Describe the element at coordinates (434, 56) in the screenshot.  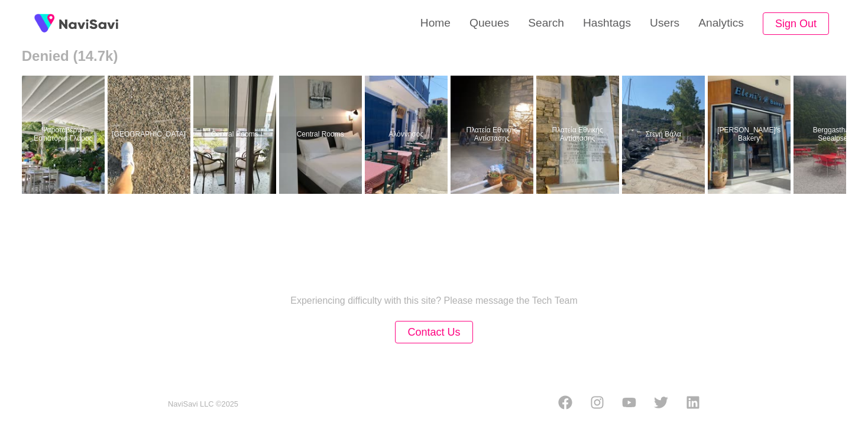
I see `h2: Denied (14.7k)` at that location.